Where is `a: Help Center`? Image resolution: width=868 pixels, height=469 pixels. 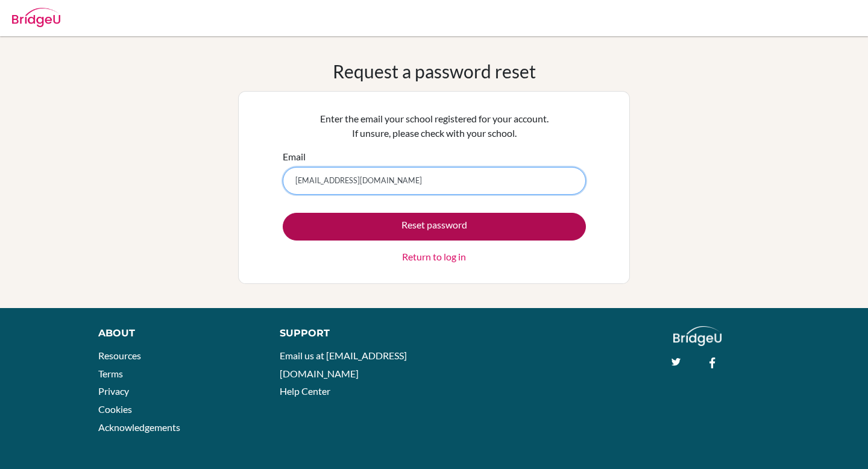
a: Help Center is located at coordinates (305, 391).